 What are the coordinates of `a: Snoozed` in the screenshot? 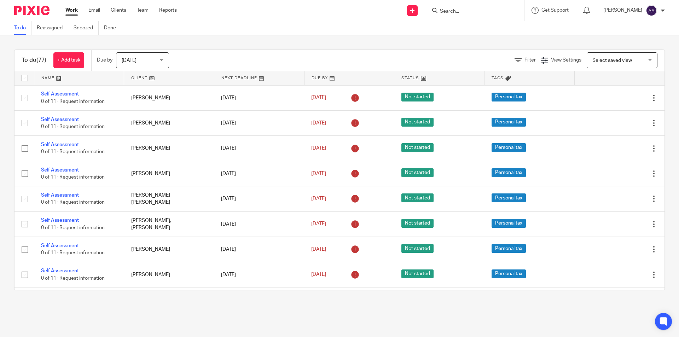 It's located at (86, 28).